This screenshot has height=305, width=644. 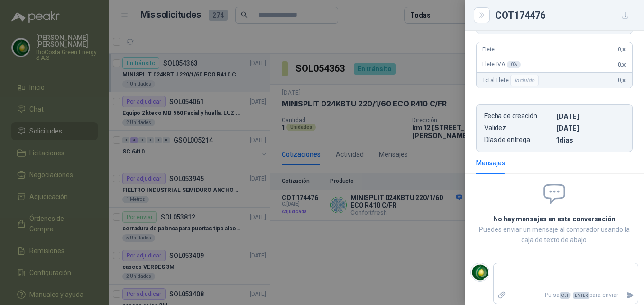 What do you see at coordinates (555, 219) in the screenshot?
I see `h2: No hay mensajes en esta conversación` at bounding box center [555, 219].